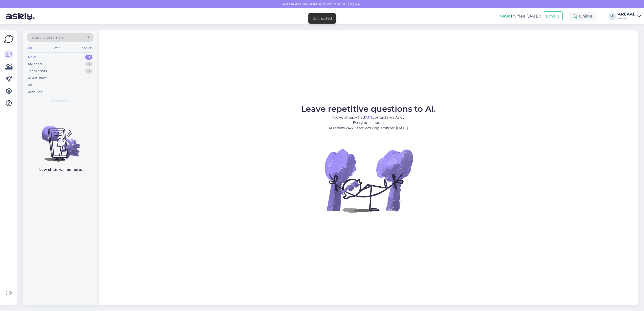 The image size is (644, 311). I want to click on span: Enable, so click(353, 4).